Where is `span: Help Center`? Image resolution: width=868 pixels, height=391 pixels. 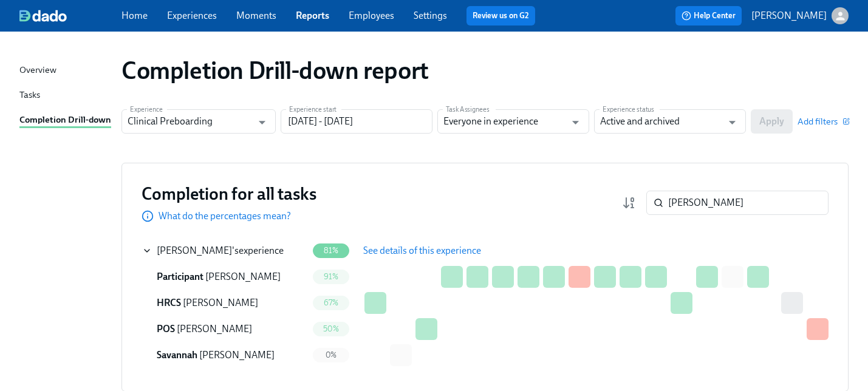 span: Help Center is located at coordinates (708, 16).